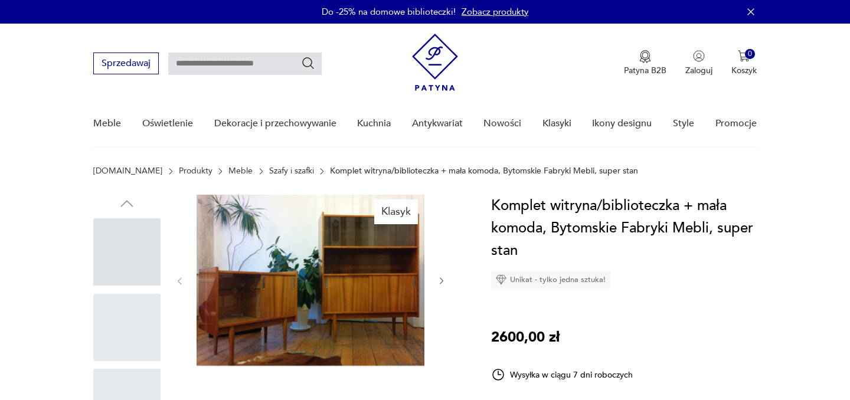 The height and width of the screenshot is (400, 850). I want to click on a: Szafy i szafki, so click(291, 171).